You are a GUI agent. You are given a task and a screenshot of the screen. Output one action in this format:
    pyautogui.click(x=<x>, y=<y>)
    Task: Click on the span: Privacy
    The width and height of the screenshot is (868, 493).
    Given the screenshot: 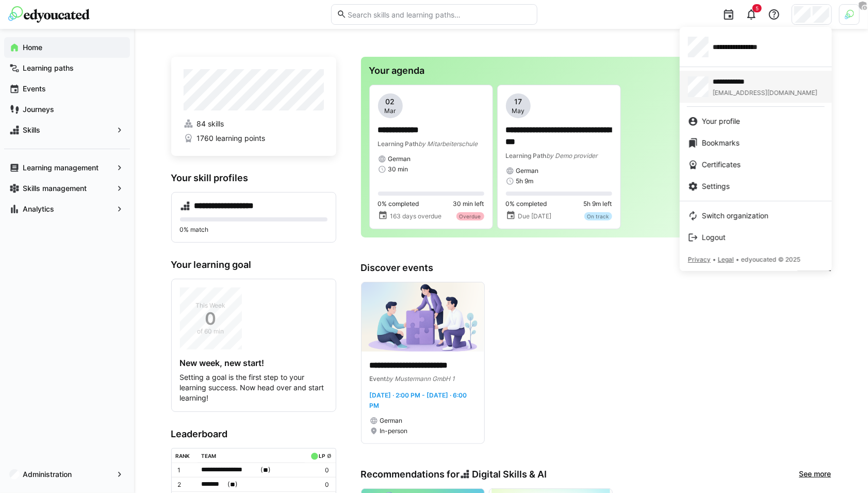 What is the action you would take?
    pyautogui.click(x=699, y=259)
    